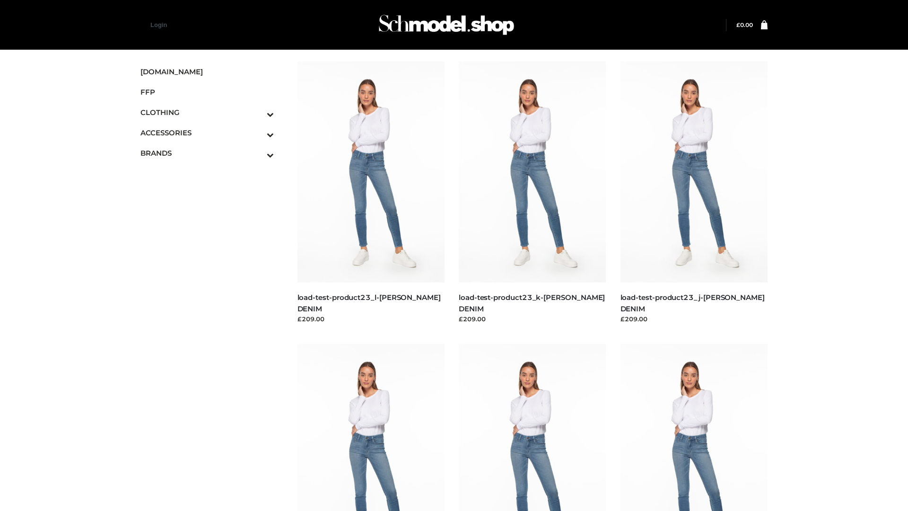  Describe the element at coordinates (207, 132) in the screenshot. I see `span: ACCESSORIES` at that location.